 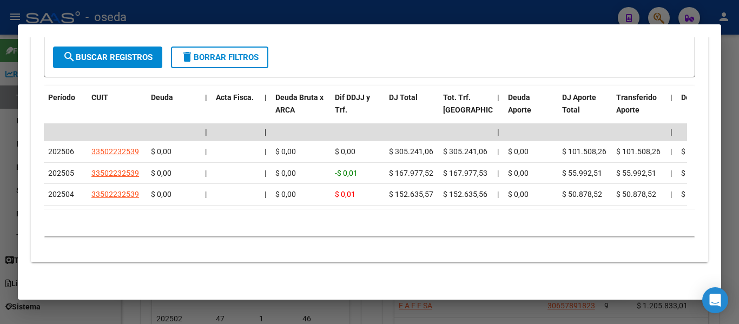 What do you see at coordinates (174, 110) in the screenshot?
I see `datatable-header-cell: Deuda` at bounding box center [174, 110].